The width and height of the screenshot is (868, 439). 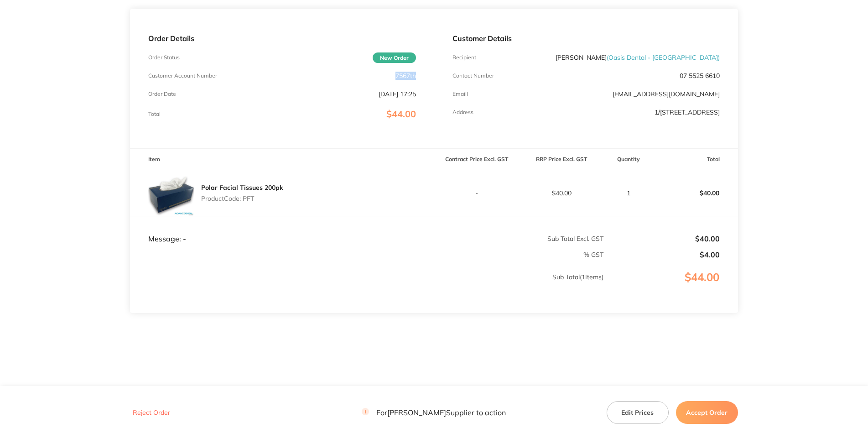 What do you see at coordinates (473, 76) in the screenshot?
I see `p: Contact Number` at bounding box center [473, 76].